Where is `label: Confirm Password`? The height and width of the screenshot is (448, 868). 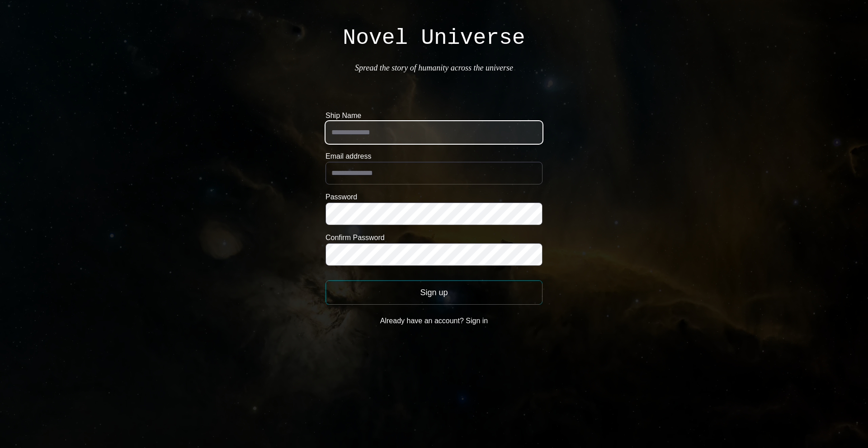
label: Confirm Password is located at coordinates (434, 238).